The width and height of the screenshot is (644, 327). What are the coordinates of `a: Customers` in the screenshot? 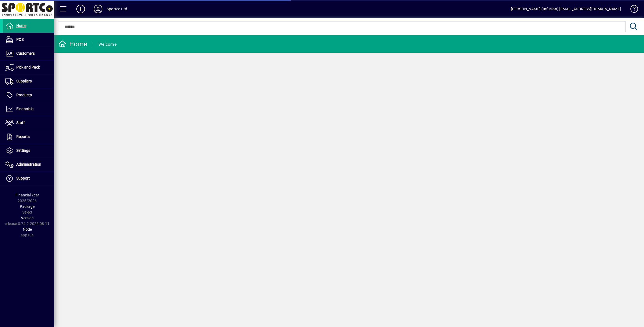 It's located at (28, 54).